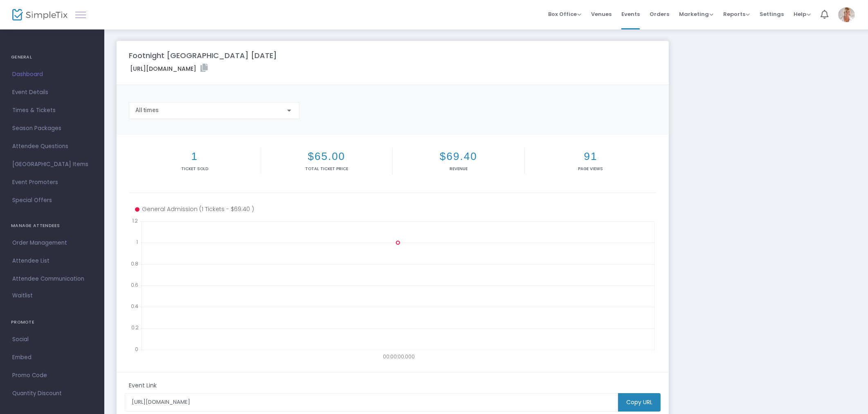 This screenshot has height=414, width=868. Describe the element at coordinates (52, 74) in the screenshot. I see `span: Dashboard` at that location.